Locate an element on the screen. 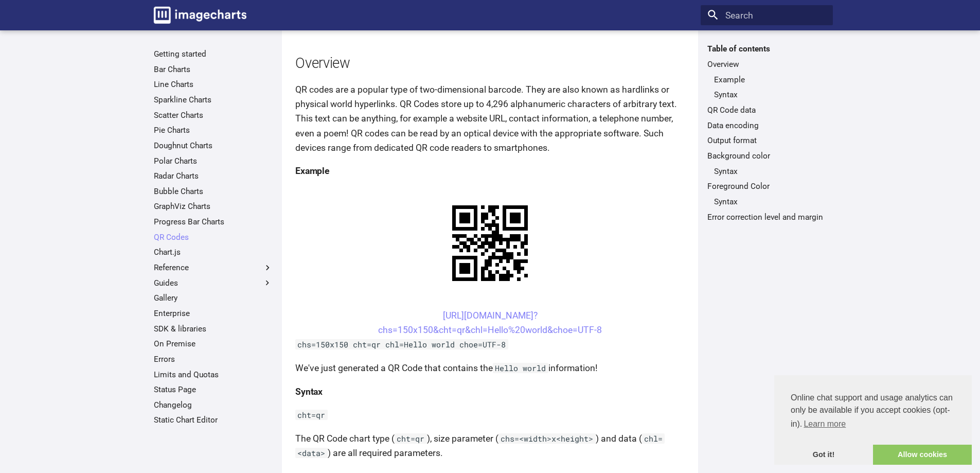 The height and width of the screenshot is (473, 980). a: Errors is located at coordinates (213, 359).